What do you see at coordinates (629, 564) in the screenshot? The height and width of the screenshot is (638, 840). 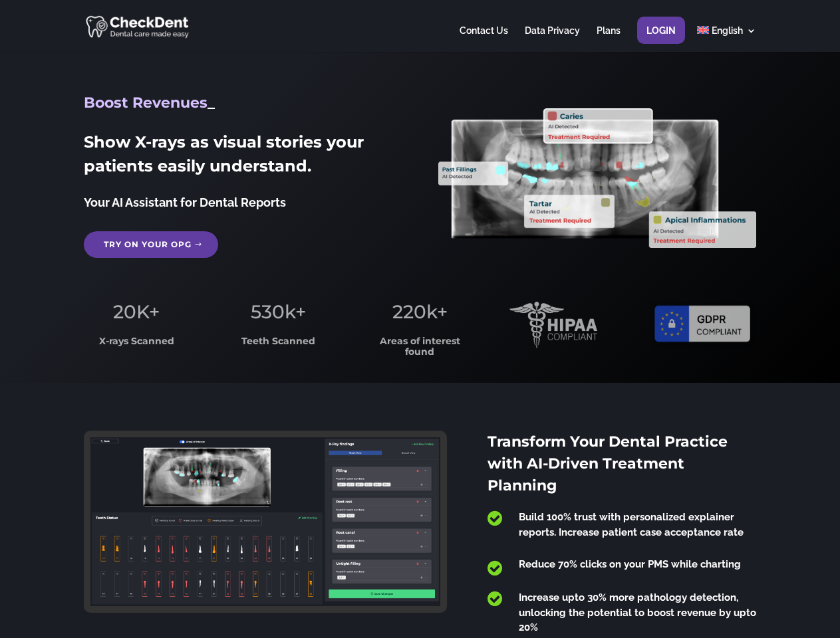 I see `span: Reduce 70% clicks on your PMS while charting` at bounding box center [629, 564].